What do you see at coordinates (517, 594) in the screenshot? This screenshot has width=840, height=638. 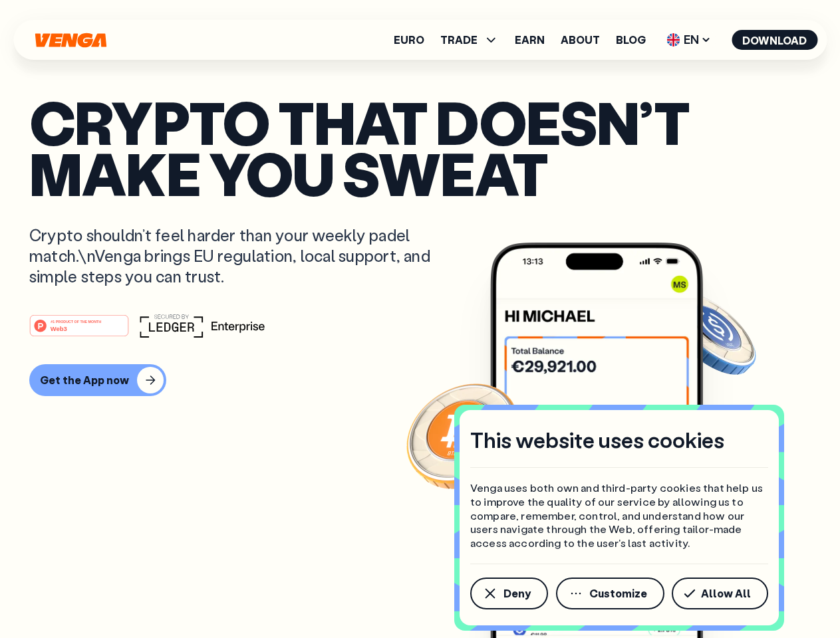 I see `span: Deny` at bounding box center [517, 594].